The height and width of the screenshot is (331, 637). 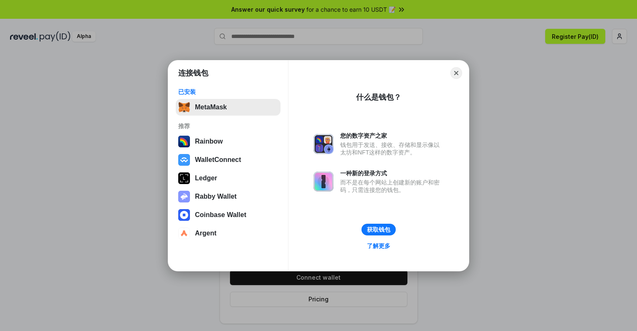 What do you see at coordinates (228, 215) in the screenshot?
I see `button: Coinbase Wallet` at bounding box center [228, 215].